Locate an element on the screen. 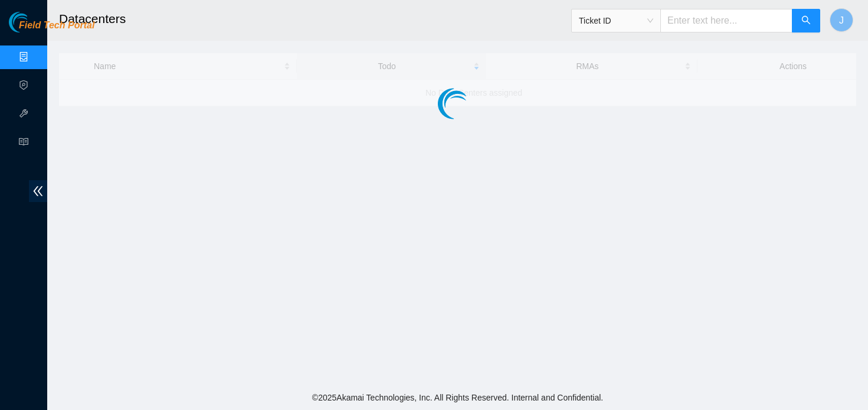 Image resolution: width=868 pixels, height=410 pixels. span: search is located at coordinates (806, 20).